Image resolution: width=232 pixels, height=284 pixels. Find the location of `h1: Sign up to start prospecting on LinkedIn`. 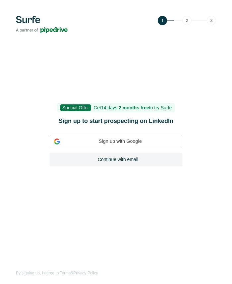

h1: Sign up to start prospecting on LinkedIn is located at coordinates (116, 121).